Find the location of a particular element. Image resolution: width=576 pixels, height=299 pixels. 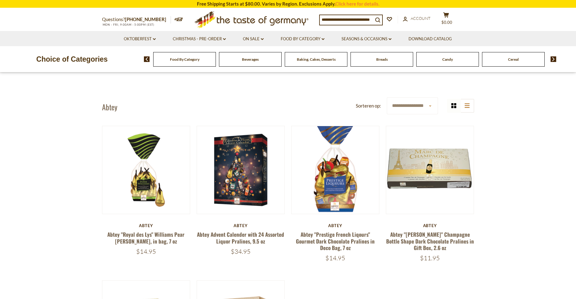

a: On Sale is located at coordinates (253, 39).